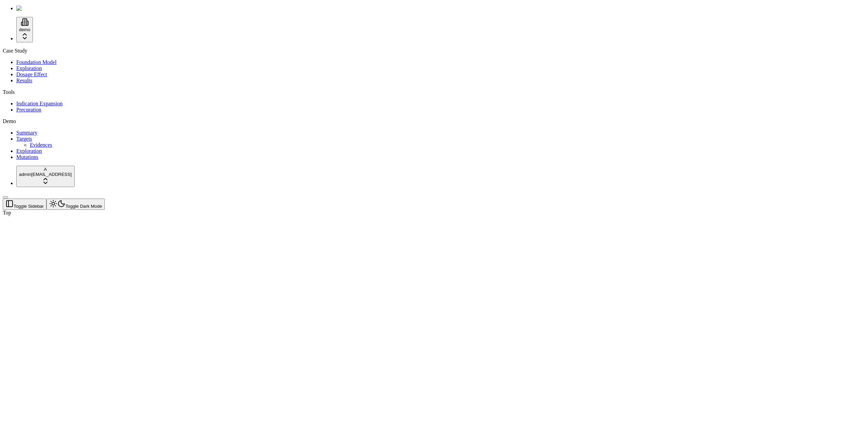  What do you see at coordinates (40, 103) in the screenshot?
I see `span: Indication Expansion` at bounding box center [40, 103].